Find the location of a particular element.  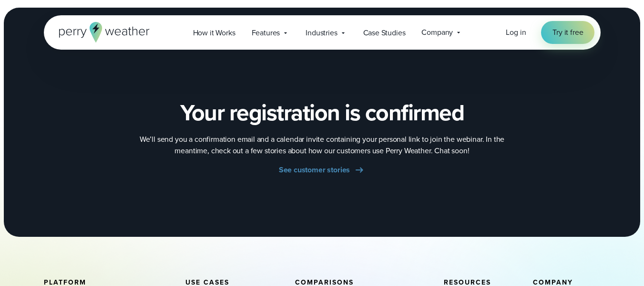

a: How it Works is located at coordinates (214, 32).